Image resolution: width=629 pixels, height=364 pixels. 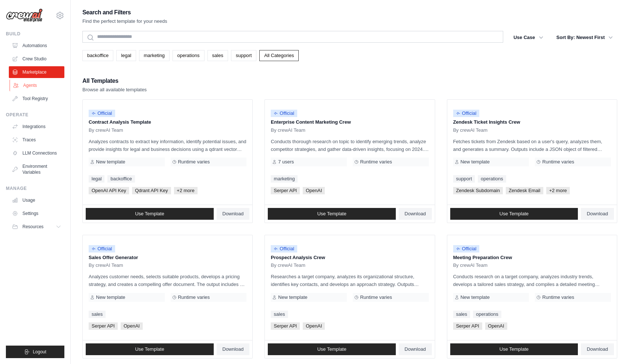 What do you see at coordinates (36, 59) in the screenshot?
I see `a: Crew Studio` at bounding box center [36, 59].